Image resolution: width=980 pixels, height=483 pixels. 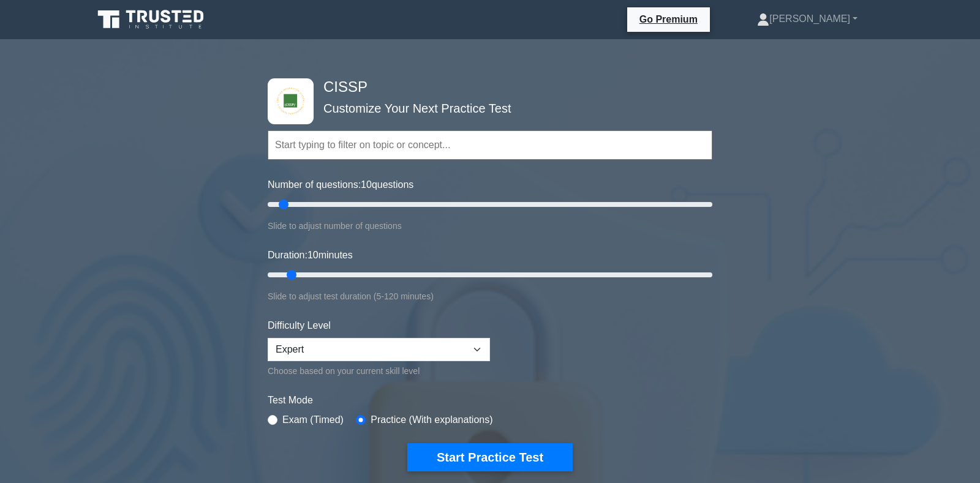 I want to click on label: Exam (Timed), so click(x=314, y=420).